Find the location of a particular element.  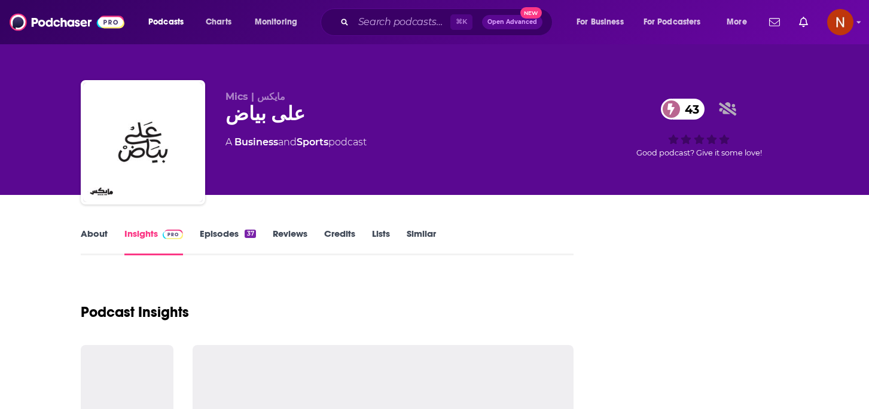

button: Open AdvancedNew is located at coordinates (512, 22).